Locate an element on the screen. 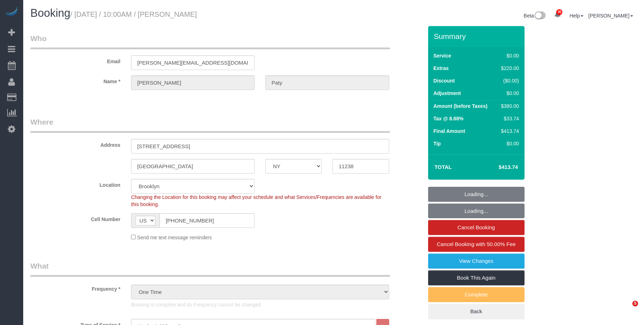 The width and height of the screenshot is (642, 325). label: Amount (before Taxes) is located at coordinates (460, 106).